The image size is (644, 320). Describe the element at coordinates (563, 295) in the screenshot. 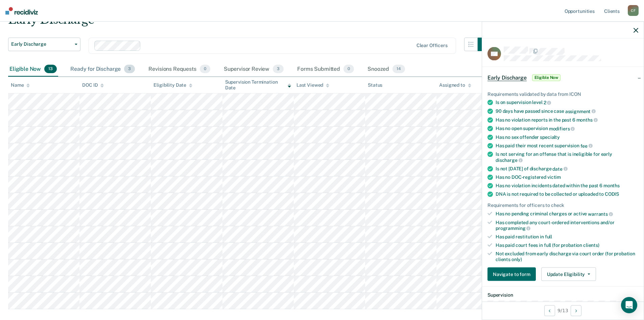

I see `dt: Supervision` at that location.